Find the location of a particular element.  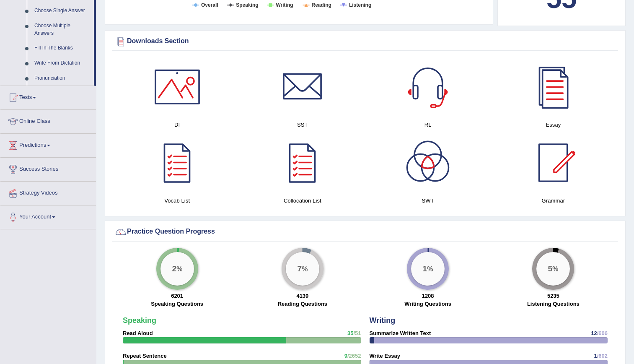

a: Fill In The Blanks is located at coordinates (62, 48).